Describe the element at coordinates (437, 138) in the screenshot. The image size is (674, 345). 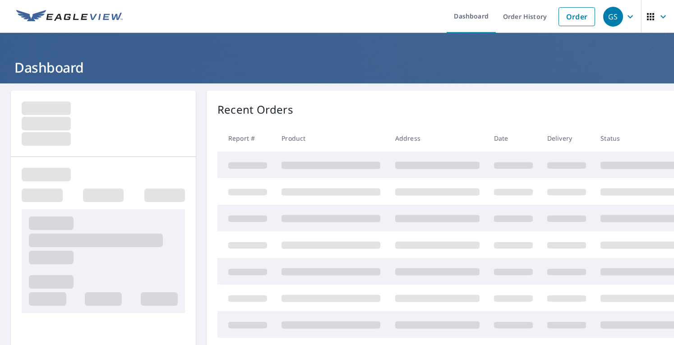
I see `th: Address` at that location.